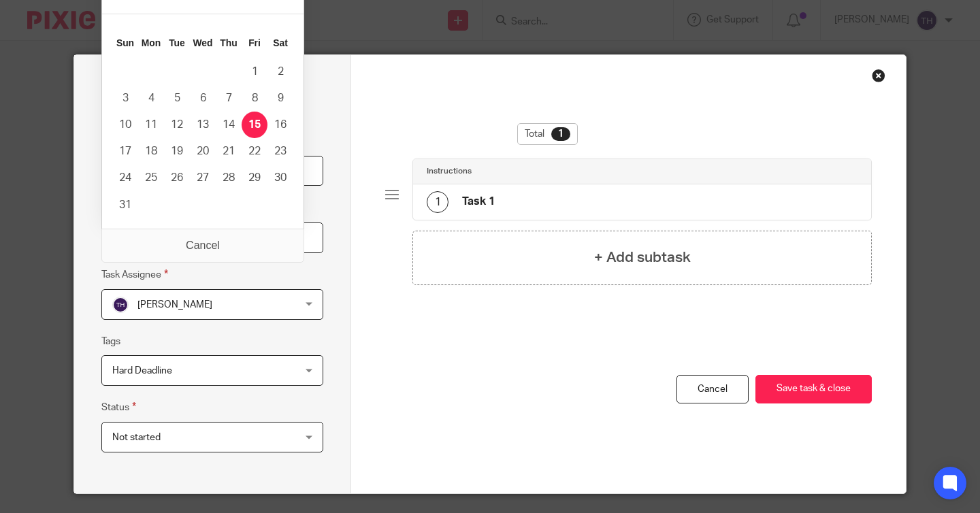  I want to click on button: 14, so click(229, 125).